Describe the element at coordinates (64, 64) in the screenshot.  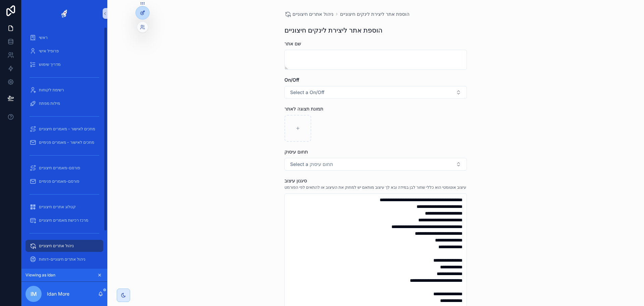
I see `a: מדריך שימוש` at that location.